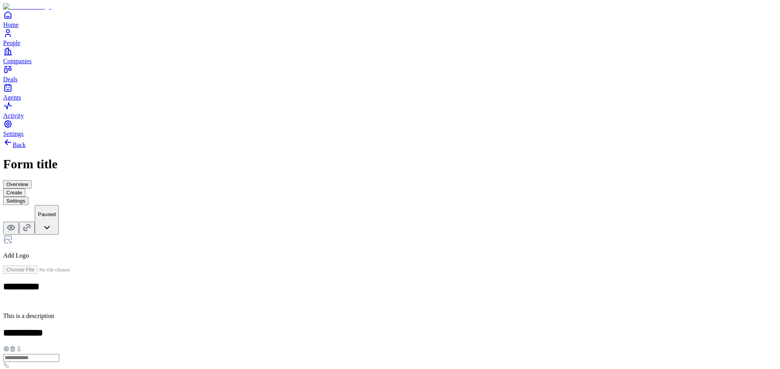  Describe the element at coordinates (390, 73) in the screenshot. I see `a: Deals` at that location.